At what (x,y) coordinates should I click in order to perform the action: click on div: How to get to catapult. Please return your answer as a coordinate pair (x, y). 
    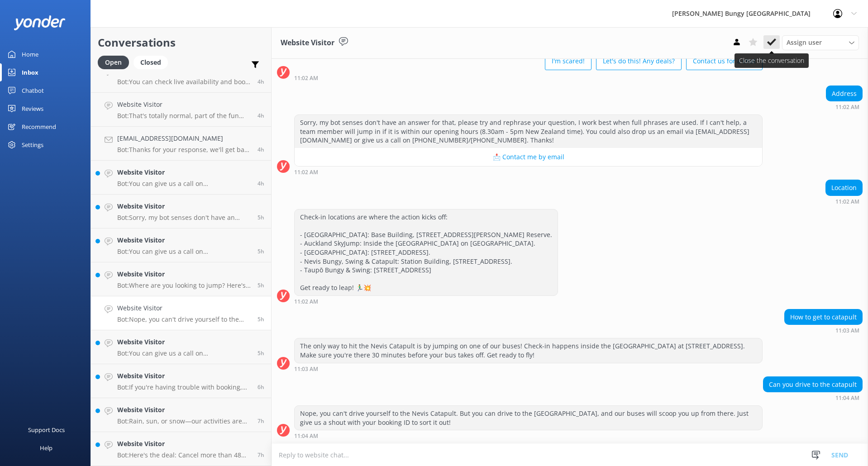
    Looking at the image, I should click on (823, 317).